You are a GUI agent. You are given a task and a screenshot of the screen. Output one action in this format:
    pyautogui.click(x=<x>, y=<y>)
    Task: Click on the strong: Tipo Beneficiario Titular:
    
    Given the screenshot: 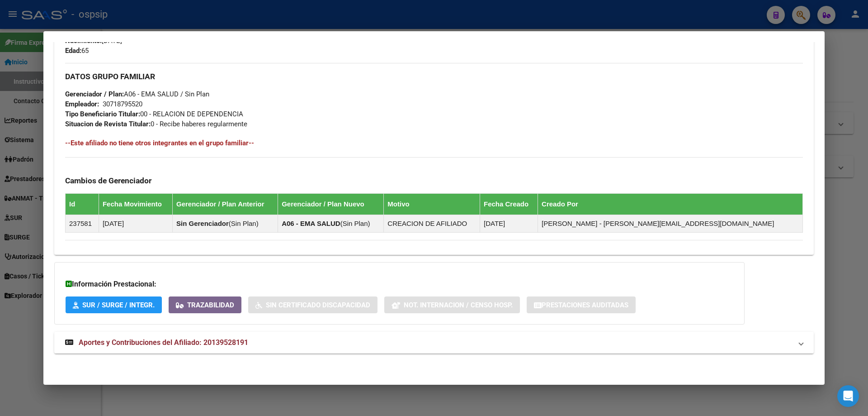 What is the action you would take?
    pyautogui.click(x=103, y=114)
    